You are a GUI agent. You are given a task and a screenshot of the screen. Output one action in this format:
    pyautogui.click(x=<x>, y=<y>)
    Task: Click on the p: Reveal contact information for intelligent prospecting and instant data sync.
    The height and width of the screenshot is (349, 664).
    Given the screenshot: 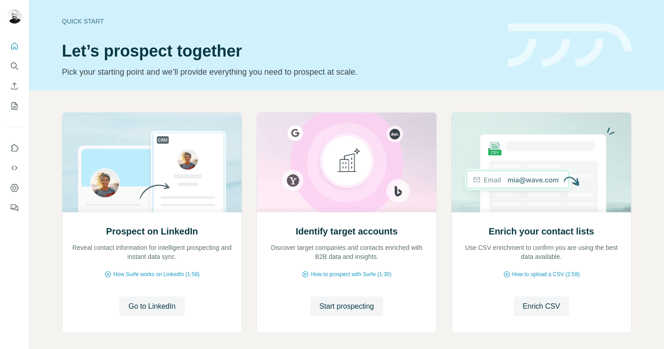 What is the action you would take?
    pyautogui.click(x=152, y=252)
    